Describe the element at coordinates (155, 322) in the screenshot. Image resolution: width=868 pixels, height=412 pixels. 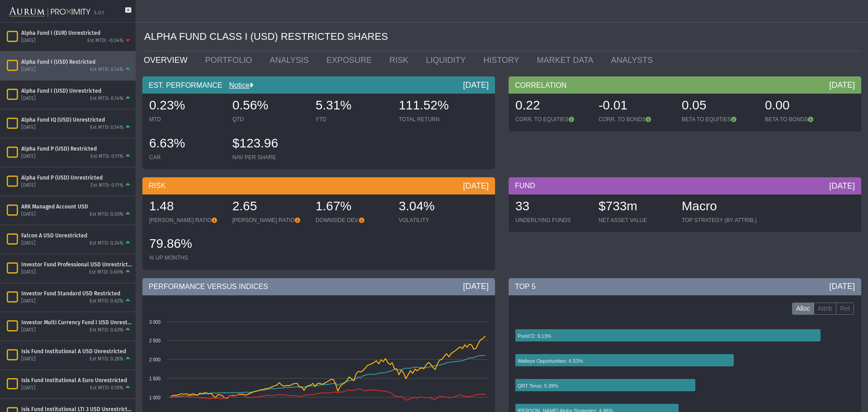
I see `text: 3 000` at that location.